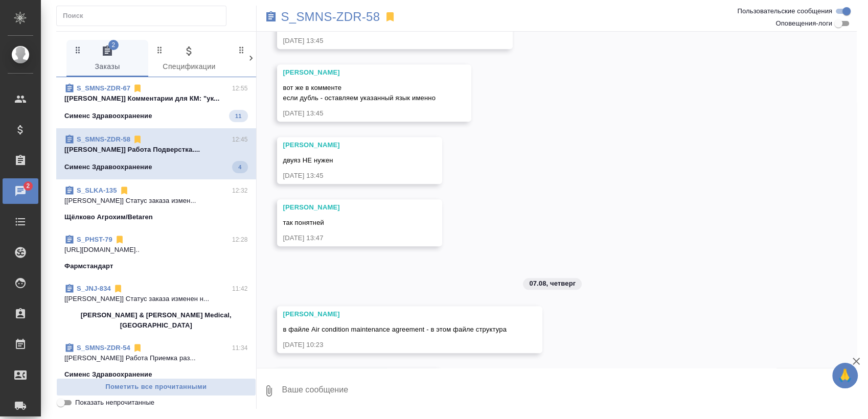 This screenshot has width=868, height=419. What do you see at coordinates (95, 239) in the screenshot?
I see `a: S_PHST-79` at bounding box center [95, 239].